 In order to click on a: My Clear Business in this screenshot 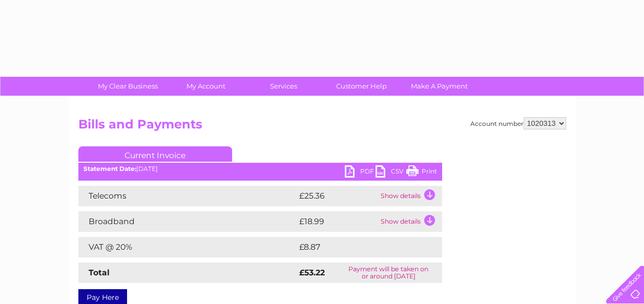, I will do `click(128, 86)`.